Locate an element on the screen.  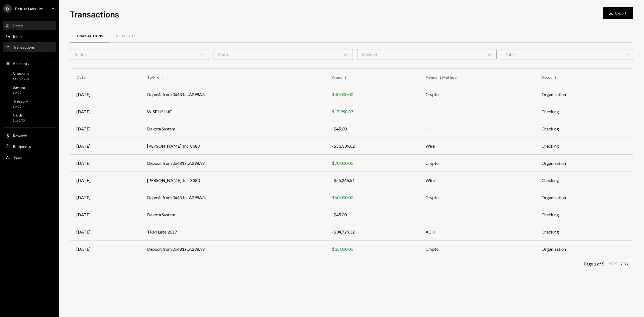
div: Action is located at coordinates (140, 54).